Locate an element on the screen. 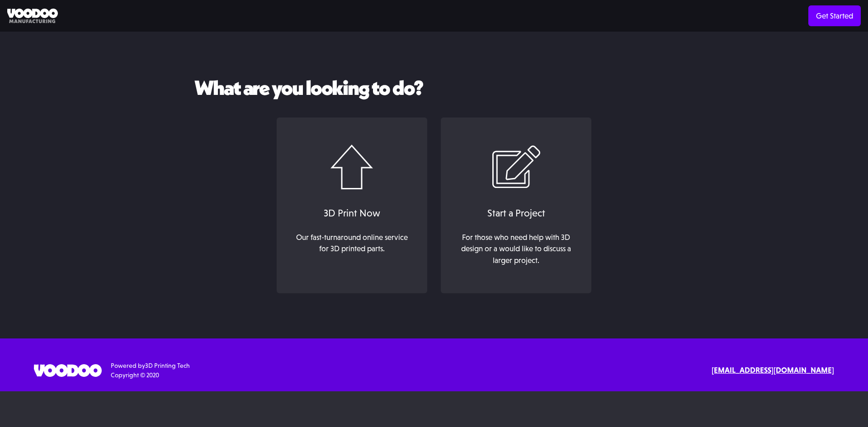 This screenshot has width=868, height=427. a: 3D Print NowOur fast-turnaround online service for 3D printed parts.‍ is located at coordinates (352, 206).